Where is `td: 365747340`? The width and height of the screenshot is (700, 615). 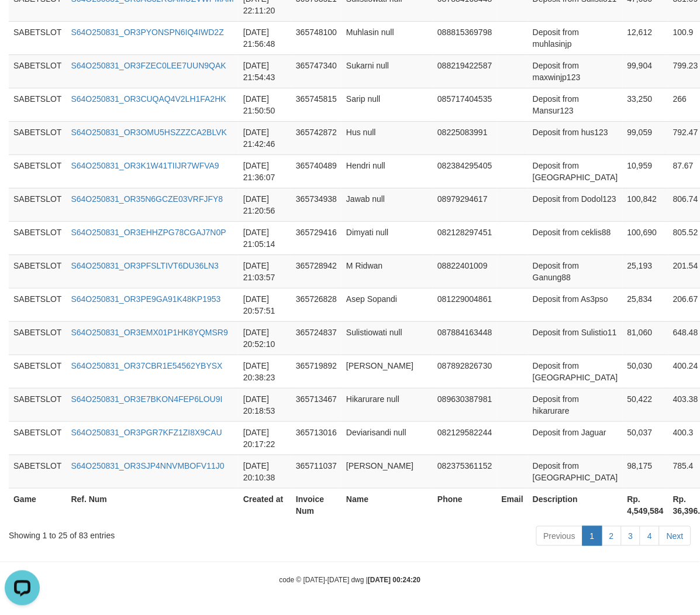
td: 365747340 is located at coordinates (316, 71).